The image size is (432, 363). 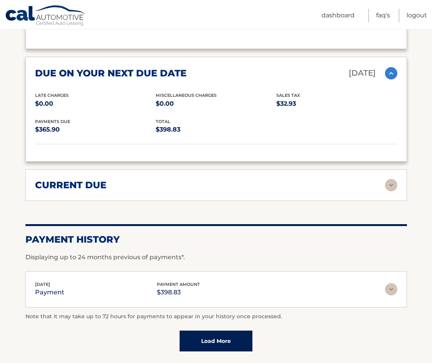 What do you see at coordinates (178, 284) in the screenshot?
I see `span: payment amount` at bounding box center [178, 284].